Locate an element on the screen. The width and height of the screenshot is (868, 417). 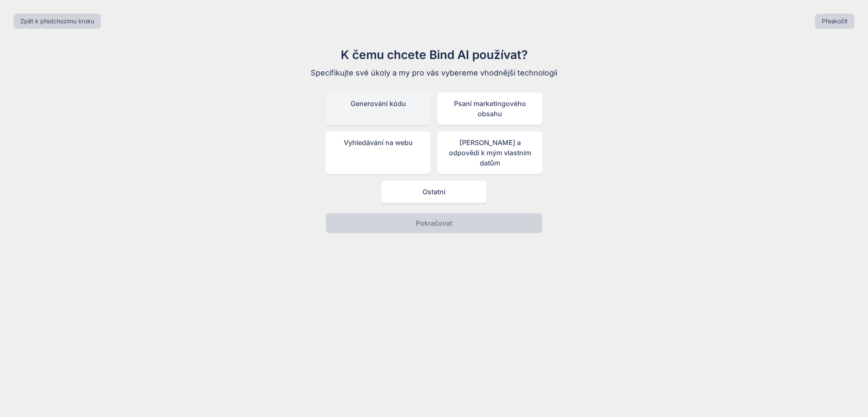
font: Vyhledávání na webu is located at coordinates (378, 142).